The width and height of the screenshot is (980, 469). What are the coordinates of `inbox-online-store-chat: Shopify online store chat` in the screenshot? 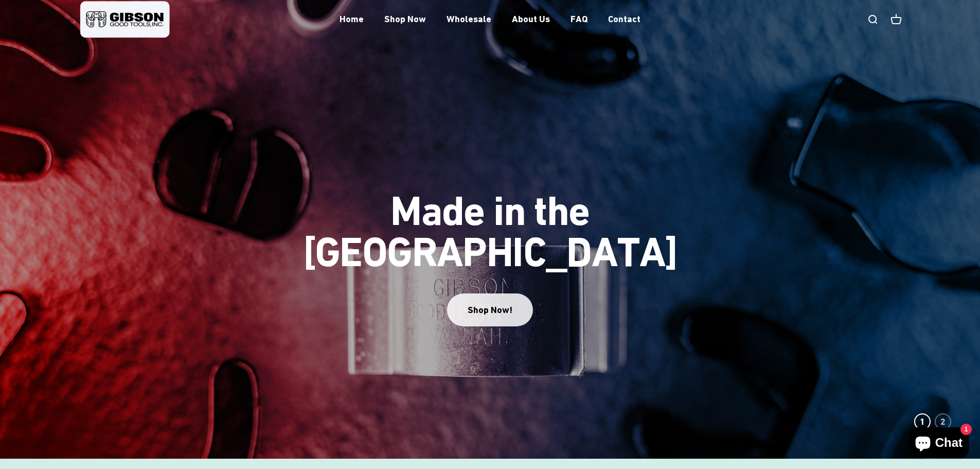 It's located at (939, 444).